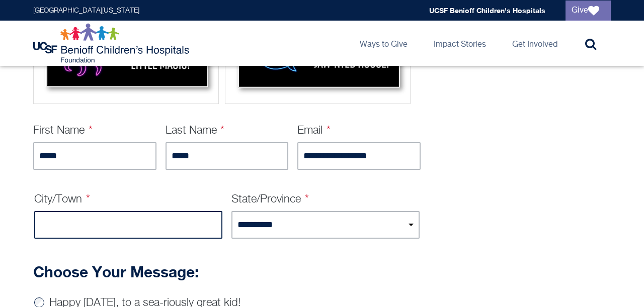 This screenshot has width=644, height=307. I want to click on strong: Choose Your Message:, so click(116, 272).